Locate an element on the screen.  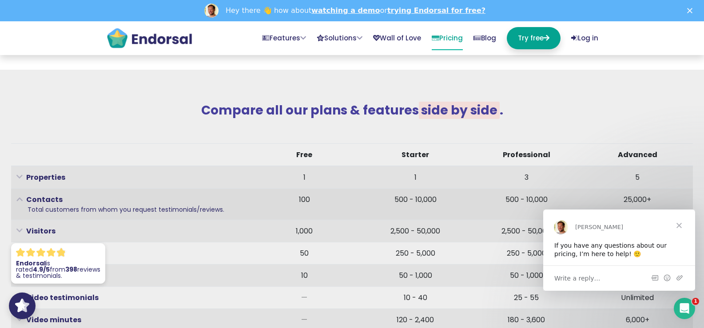
a: Wall of Love is located at coordinates (397, 38).